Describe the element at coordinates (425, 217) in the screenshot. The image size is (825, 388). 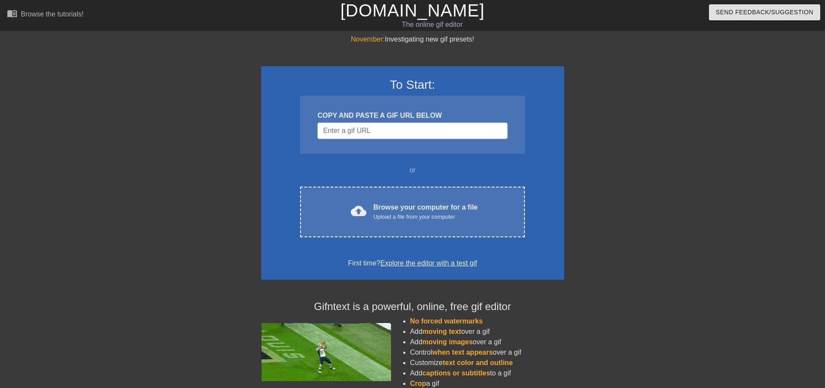
I see `div: Upload a file from your computer` at that location.